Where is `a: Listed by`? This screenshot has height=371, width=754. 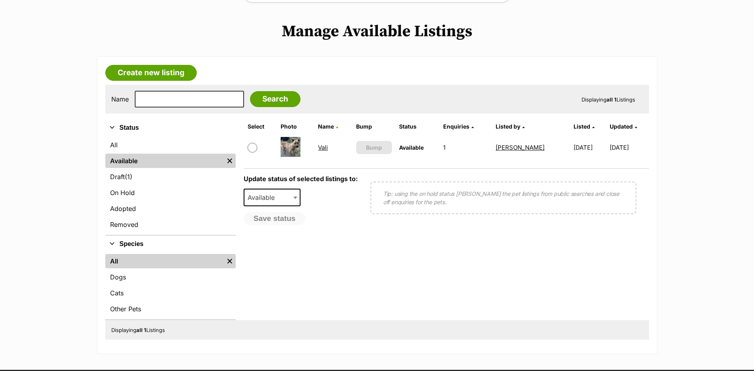 a: Listed by is located at coordinates (510, 126).